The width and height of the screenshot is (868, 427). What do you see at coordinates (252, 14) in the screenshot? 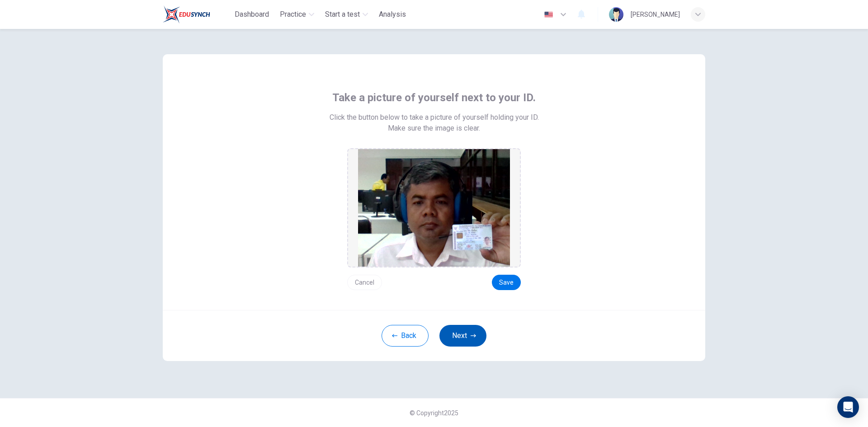
I see `span: Dashboard` at bounding box center [252, 14].